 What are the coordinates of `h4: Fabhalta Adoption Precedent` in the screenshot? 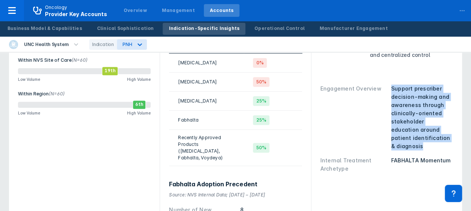 It's located at (235, 184).